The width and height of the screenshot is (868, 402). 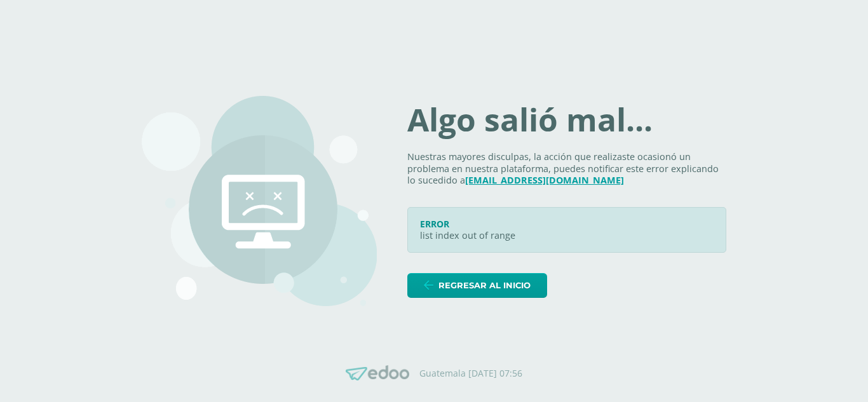 What do you see at coordinates (567, 169) in the screenshot?
I see `p: Nuestras mayores disculpas, la acción que realizaste ocasionó un problema en nuestra plataforma, ...` at bounding box center [567, 169].